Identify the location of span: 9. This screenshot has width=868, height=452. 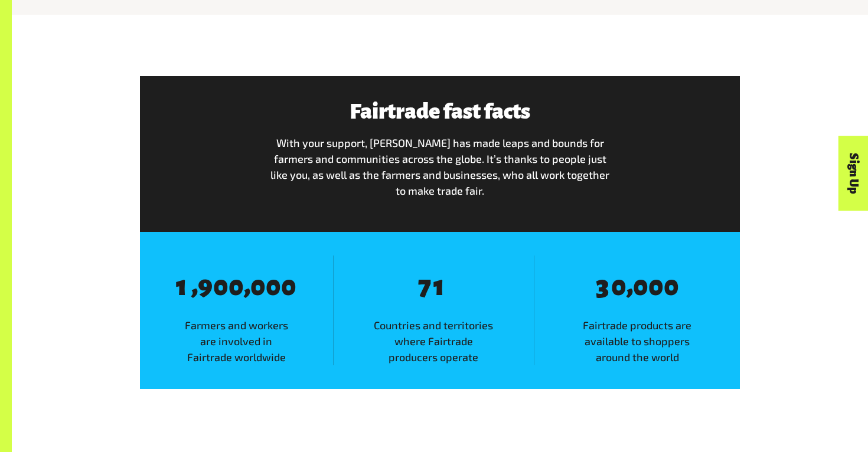
(205, 286).